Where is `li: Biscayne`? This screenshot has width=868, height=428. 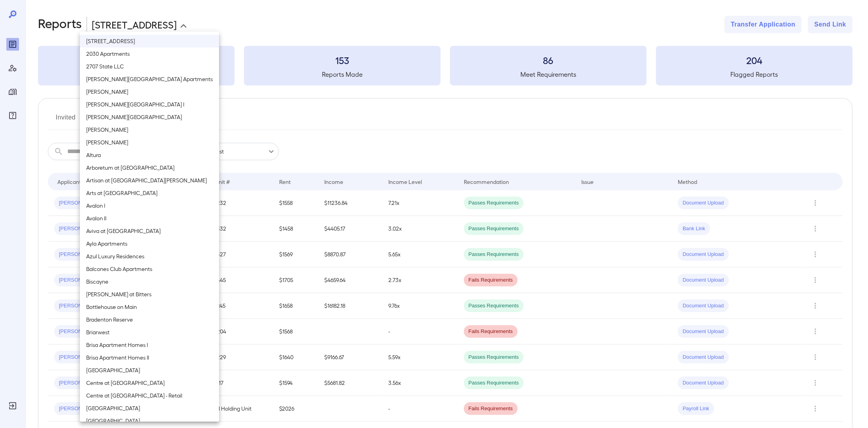
li: Biscayne is located at coordinates (149, 282).